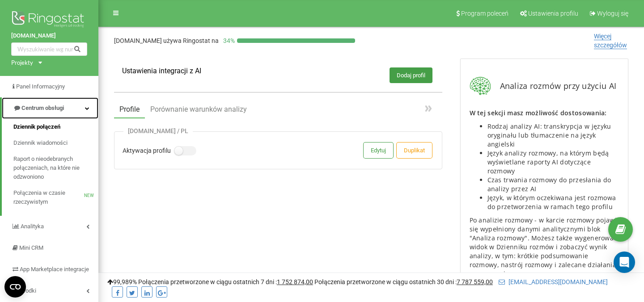  I want to click on p: W tej sekcji masz możliwość dostosowania:, so click(544, 113).